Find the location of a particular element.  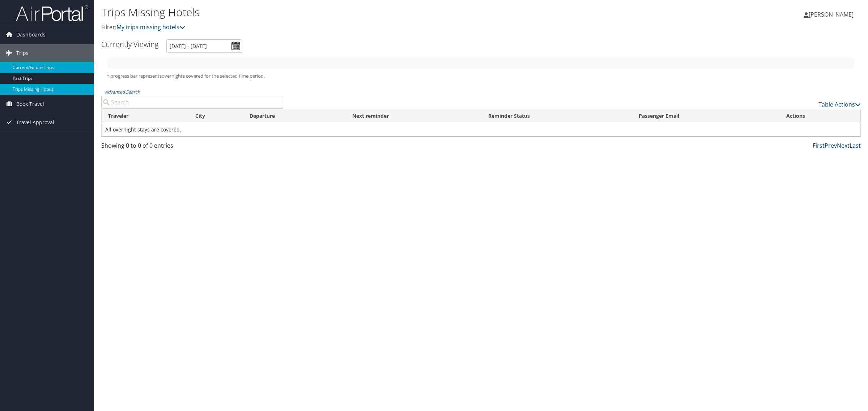

img: airportal-logo.png is located at coordinates (52, 13).